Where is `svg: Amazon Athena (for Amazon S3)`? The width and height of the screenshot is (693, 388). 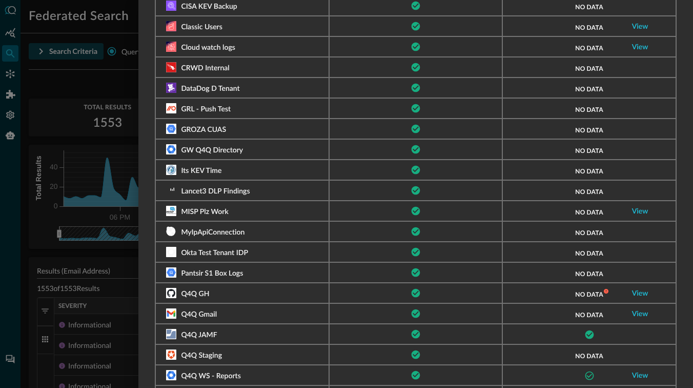
svg: Amazon Athena (for Amazon S3) is located at coordinates (171, 6).